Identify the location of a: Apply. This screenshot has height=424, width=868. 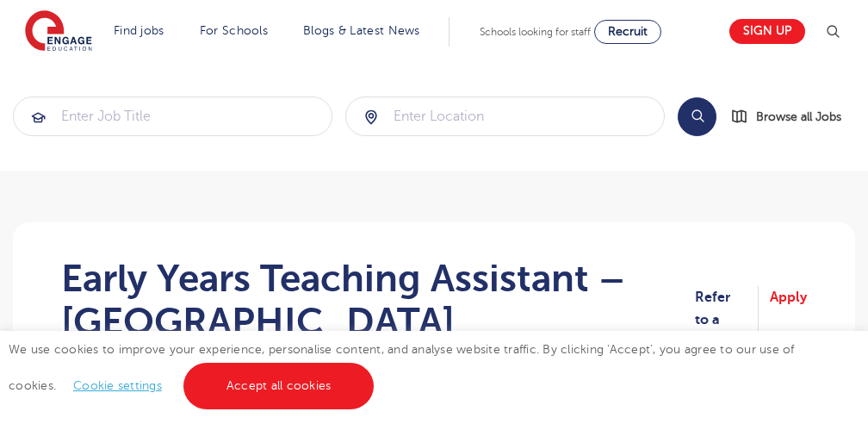
(788, 320).